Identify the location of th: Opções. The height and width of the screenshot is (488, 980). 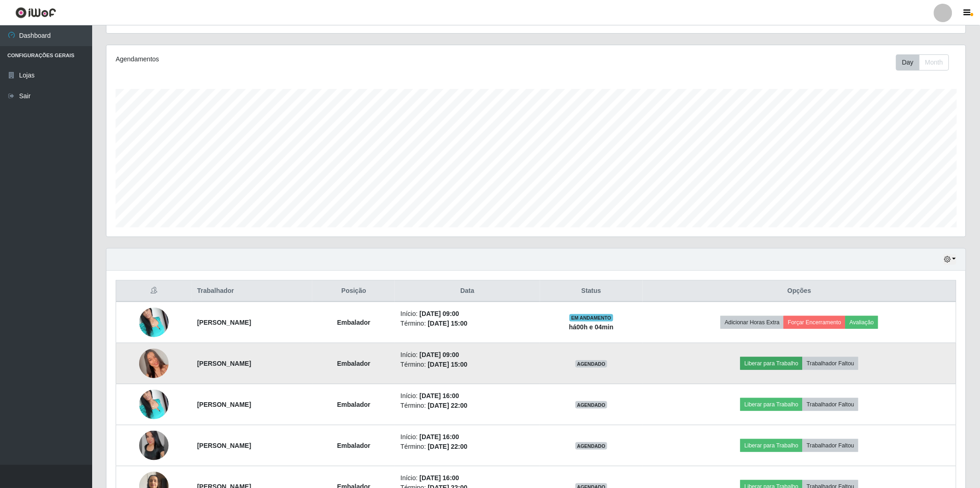
(800, 291).